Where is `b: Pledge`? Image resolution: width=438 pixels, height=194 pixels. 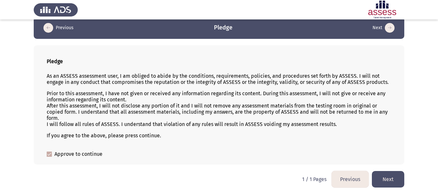 b: Pledge is located at coordinates (55, 61).